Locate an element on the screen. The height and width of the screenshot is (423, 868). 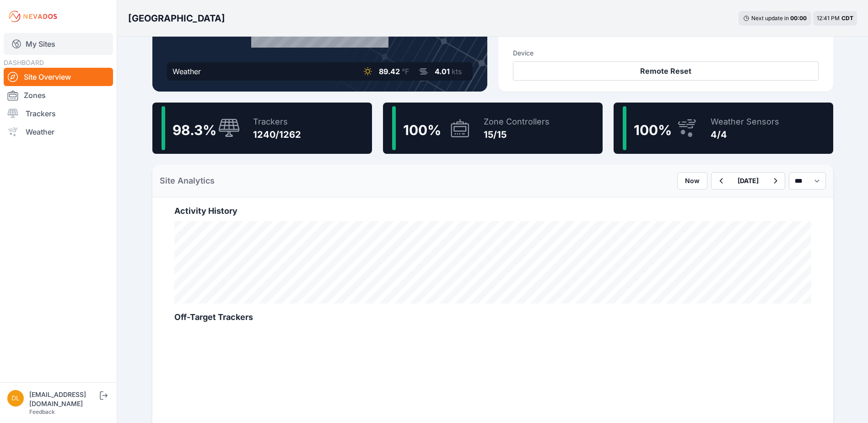
a: Zones is located at coordinates (58, 95).